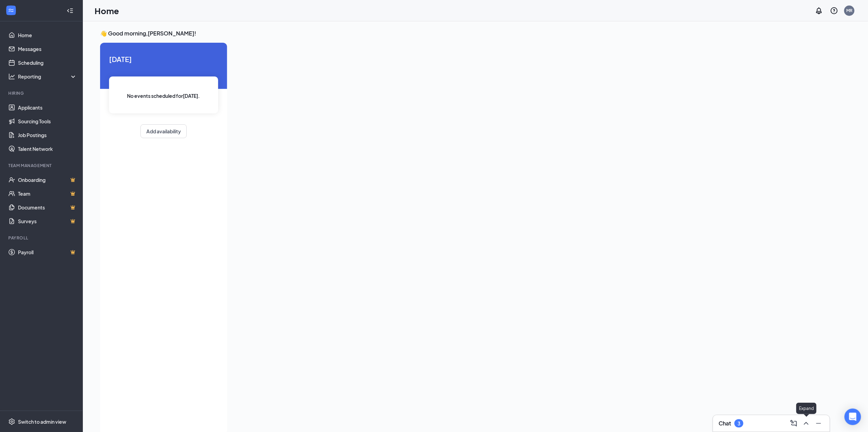 This screenshot has height=432, width=868. Describe the element at coordinates (47, 63) in the screenshot. I see `a: Scheduling` at that location.